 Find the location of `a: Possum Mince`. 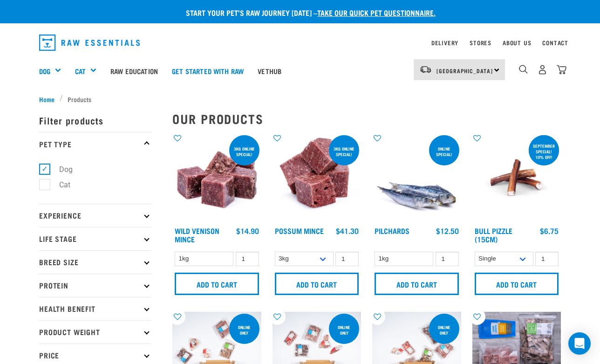

a: Possum Mince is located at coordinates (299, 230).